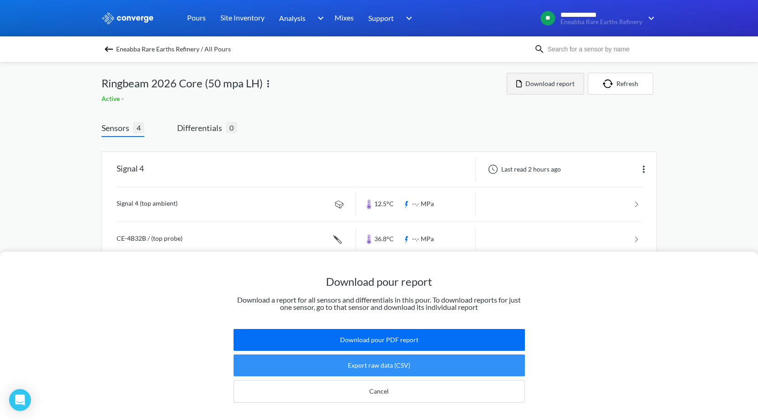 Image resolution: width=758 pixels, height=420 pixels. What do you see at coordinates (128, 18) in the screenshot?
I see `img: logo_ewhite.svg` at bounding box center [128, 18].